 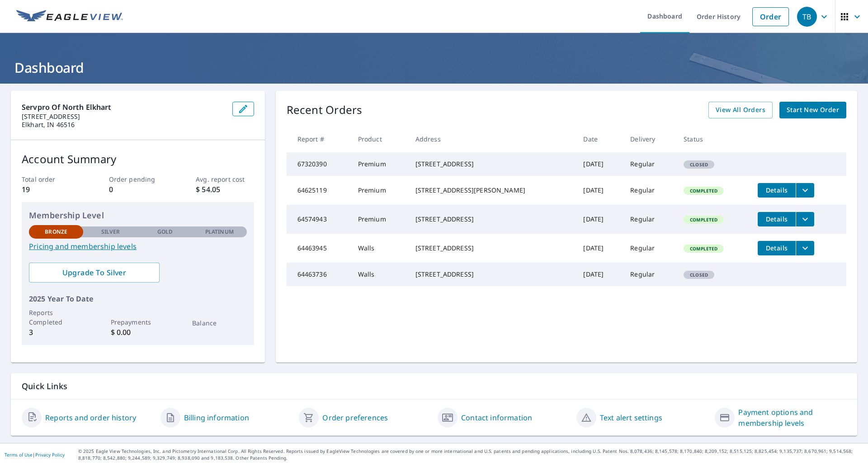 I want to click on td: 64463945, so click(x=319, y=248).